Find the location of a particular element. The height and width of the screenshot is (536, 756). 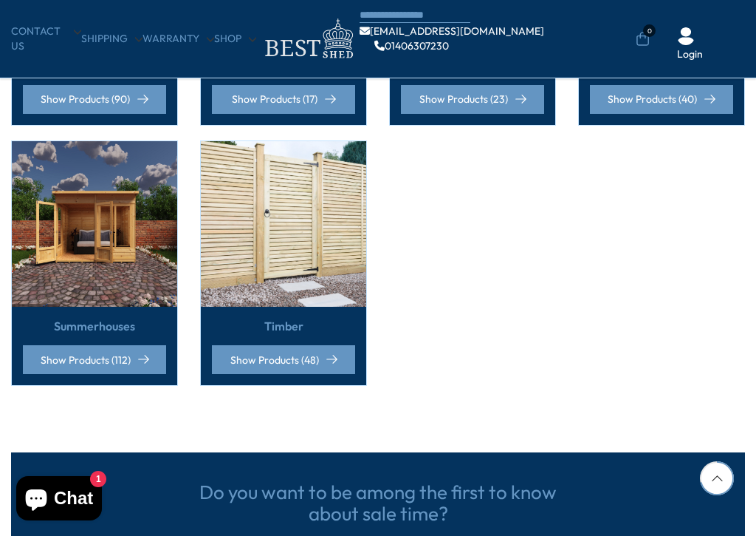

a: Warranty is located at coordinates (178, 39).